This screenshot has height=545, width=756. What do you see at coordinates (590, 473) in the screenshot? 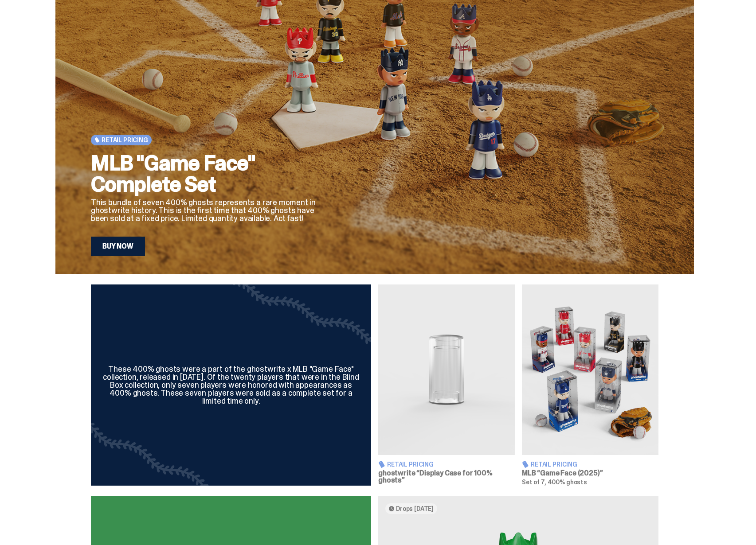
I see `h3: MLB “Game Face (2025)”` at bounding box center [590, 473].